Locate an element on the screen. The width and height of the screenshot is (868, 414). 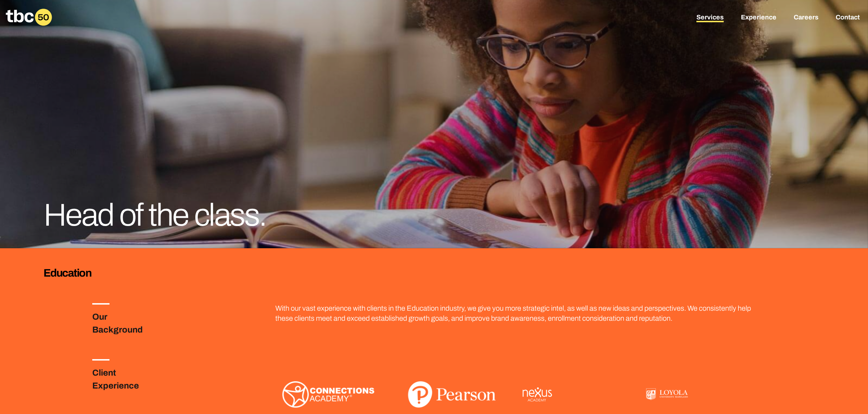
h3: Our Background is located at coordinates (127, 324).